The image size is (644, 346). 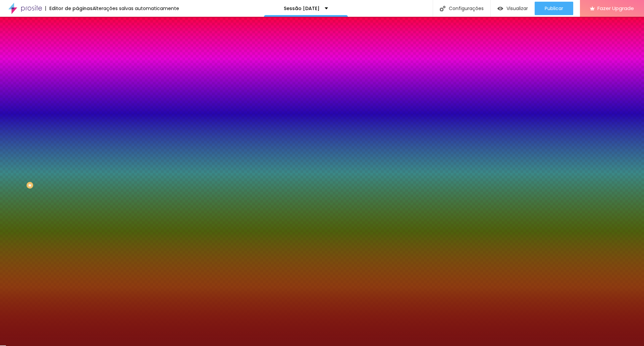 I want to click on button: Publicar, so click(x=554, y=9).